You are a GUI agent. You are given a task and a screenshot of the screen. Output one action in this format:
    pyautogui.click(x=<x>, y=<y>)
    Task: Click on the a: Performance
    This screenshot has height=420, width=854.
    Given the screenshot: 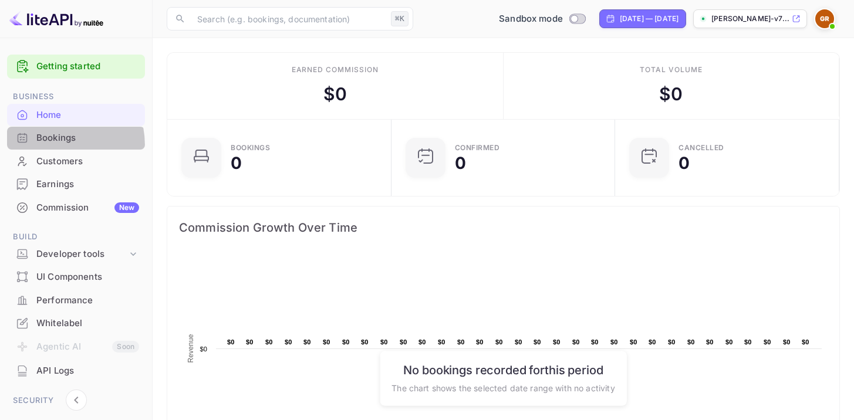 What is the action you would take?
    pyautogui.click(x=76, y=300)
    